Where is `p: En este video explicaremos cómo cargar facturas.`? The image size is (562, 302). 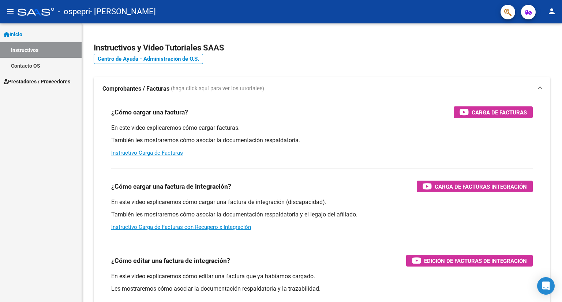 p: En este video explicaremos cómo cargar facturas. is located at coordinates (322, 128).